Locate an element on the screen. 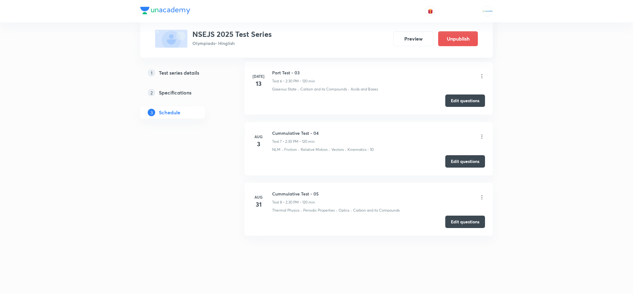 The image size is (633, 294). img: avatar is located at coordinates (430, 11).